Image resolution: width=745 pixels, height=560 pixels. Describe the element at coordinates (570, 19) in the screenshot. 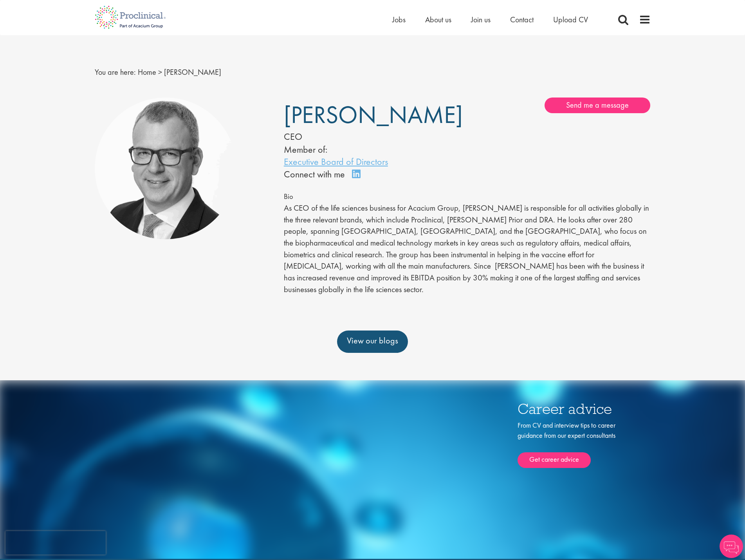

I see `span: Upload CV` at that location.